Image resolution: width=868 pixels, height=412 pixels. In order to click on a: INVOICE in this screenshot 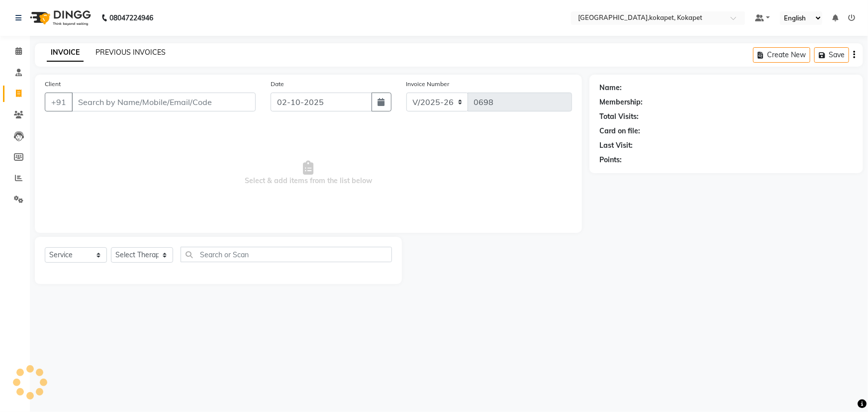, I will do `click(65, 52)`.